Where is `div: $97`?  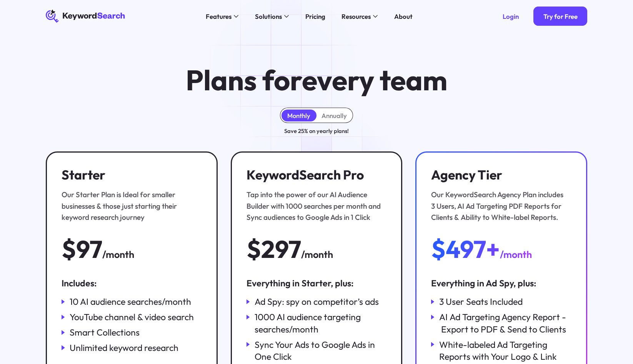
div: $97 is located at coordinates (82, 249).